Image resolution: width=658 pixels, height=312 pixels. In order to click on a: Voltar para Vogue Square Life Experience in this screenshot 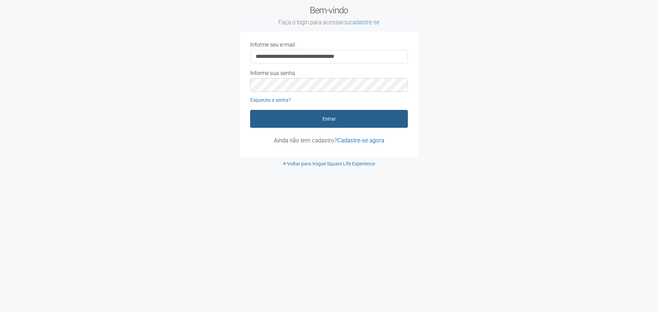, I will do `click(329, 164)`.